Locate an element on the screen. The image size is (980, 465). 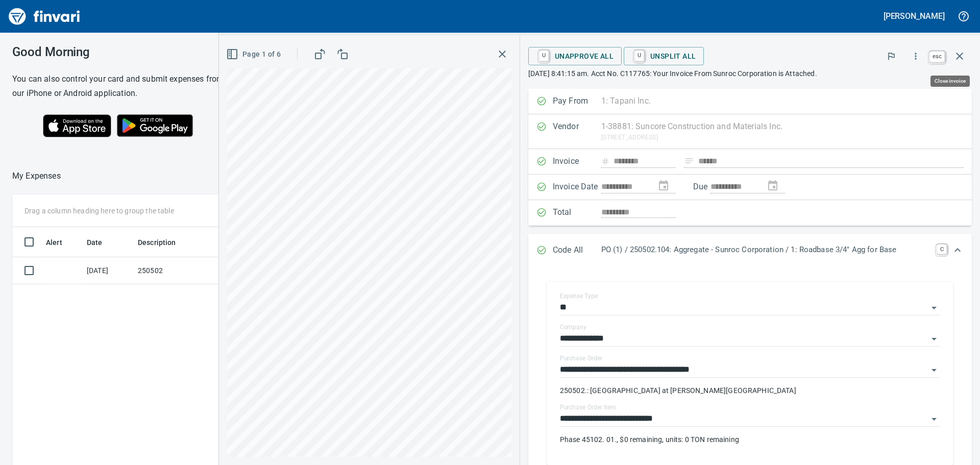
img: Get it on Google Play is located at coordinates (155, 126).